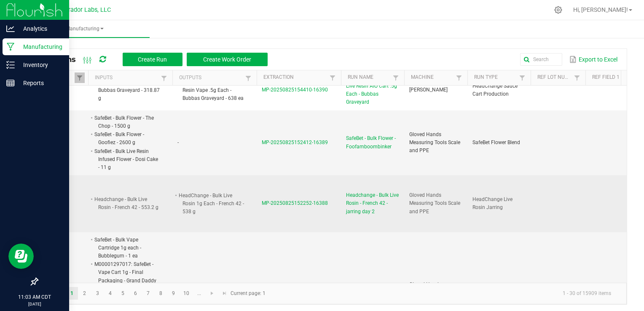 The image size is (644, 311). I want to click on a: Run TypeSortable, so click(496, 78).